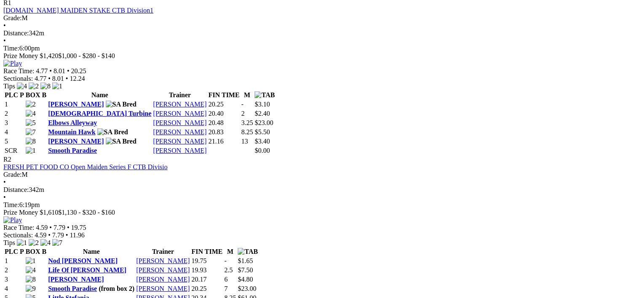 This screenshot has width=644, height=298. What do you see at coordinates (79, 227) in the screenshot?
I see `span: 19.75` at bounding box center [79, 227].